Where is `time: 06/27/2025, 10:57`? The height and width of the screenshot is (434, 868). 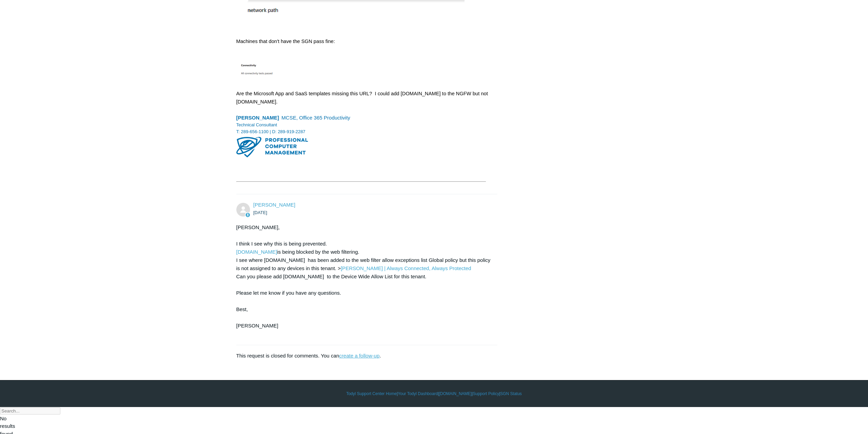 time: 06/27/2025, 10:57 is located at coordinates (260, 212).